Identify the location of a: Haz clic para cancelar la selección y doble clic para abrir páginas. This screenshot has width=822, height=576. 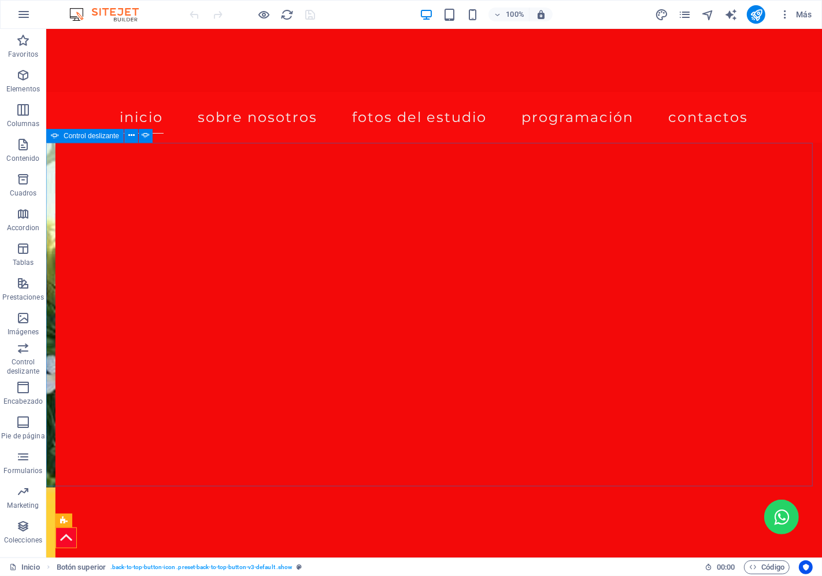
(24, 567).